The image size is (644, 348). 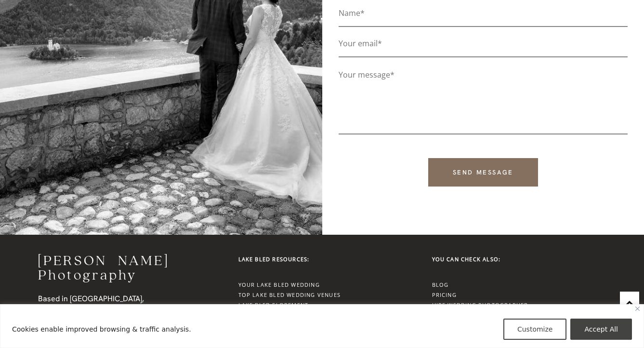 I want to click on p: Cookies enable improved browsing & traffic analysis., so click(x=102, y=329).